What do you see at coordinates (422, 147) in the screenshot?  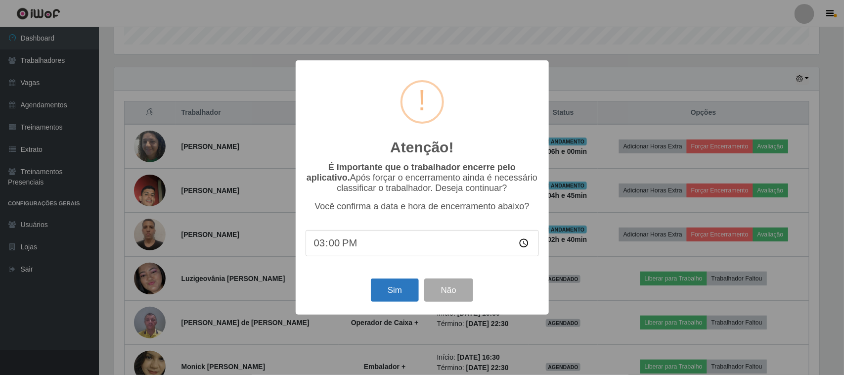 I see `h2: Atenção!` at bounding box center [422, 147].